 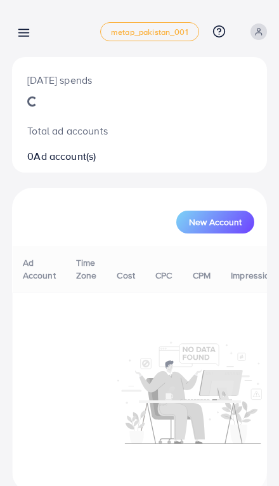 What do you see at coordinates (139, 156) in the screenshot?
I see `h2: 0` at bounding box center [139, 156].